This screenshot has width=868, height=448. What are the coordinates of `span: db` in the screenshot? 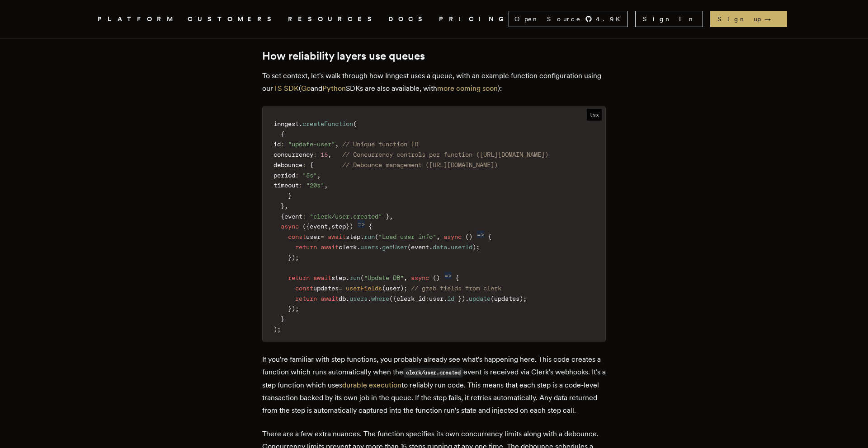 It's located at (342, 299).